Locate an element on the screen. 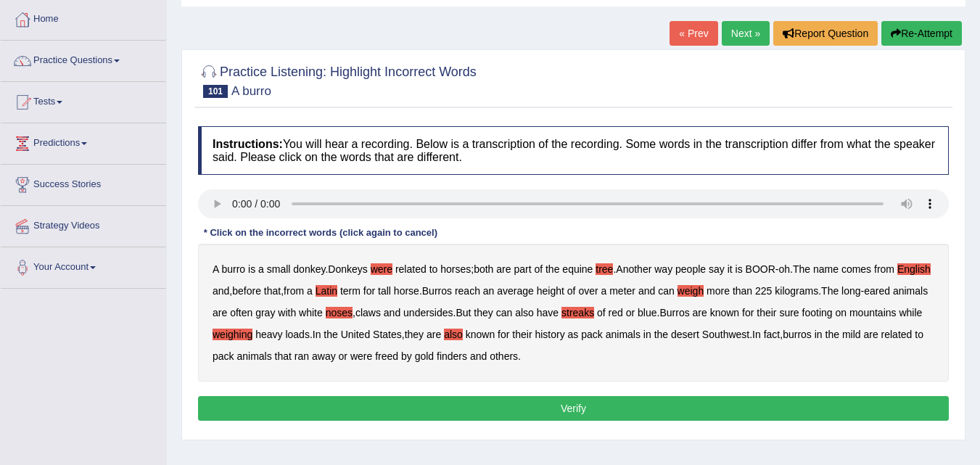  button: Verify is located at coordinates (573, 409).